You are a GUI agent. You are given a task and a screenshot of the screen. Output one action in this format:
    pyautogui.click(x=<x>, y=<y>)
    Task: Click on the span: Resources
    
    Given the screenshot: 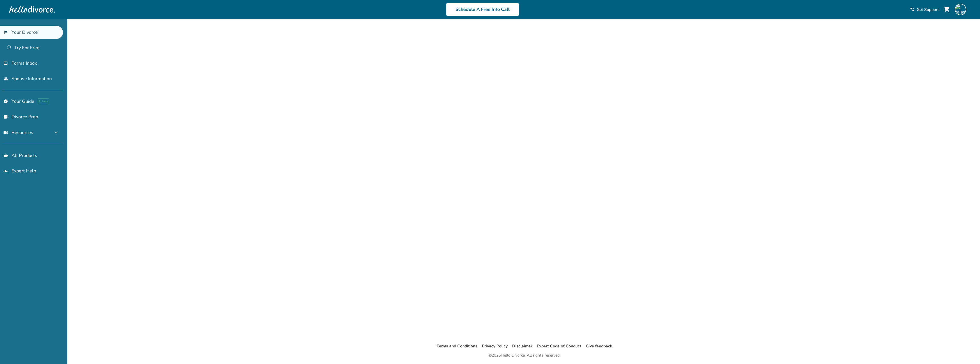 What is the action you would take?
    pyautogui.click(x=19, y=132)
    